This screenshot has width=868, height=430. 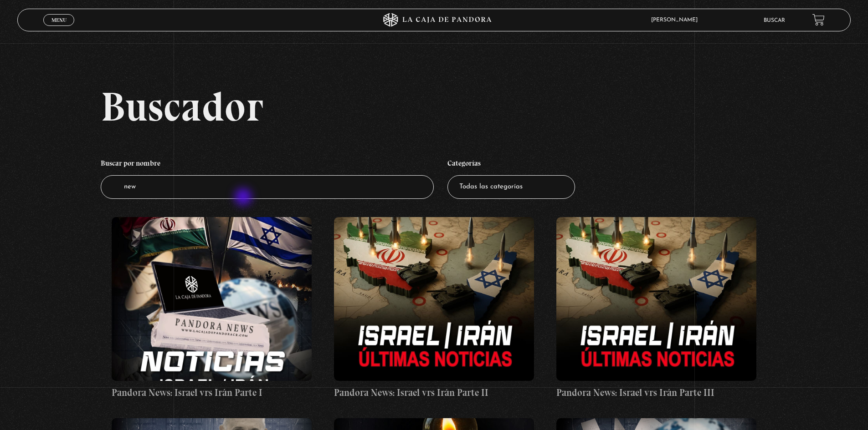 I want to click on h4: Pandora News: Israel vrs Irán Parte III, so click(x=656, y=393).